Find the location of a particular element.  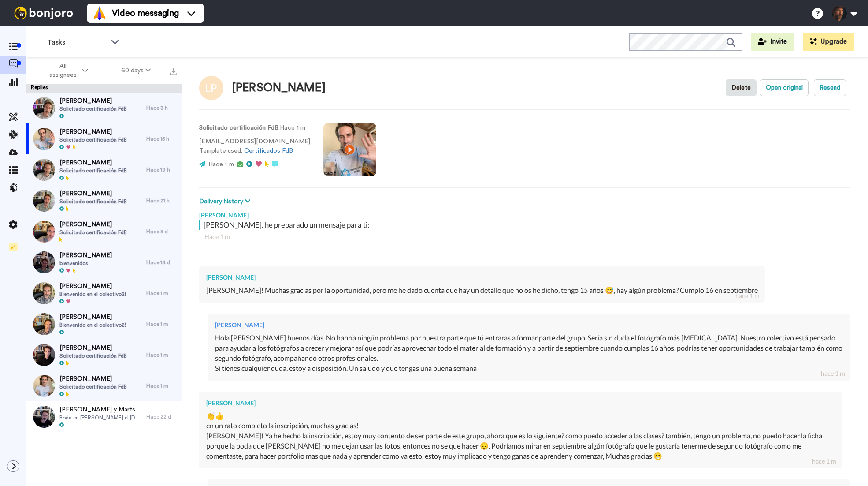

img: 40a4e510-ce81-47e7-81f3-88b1aa1984d2-thumb.jpg is located at coordinates (44, 324).